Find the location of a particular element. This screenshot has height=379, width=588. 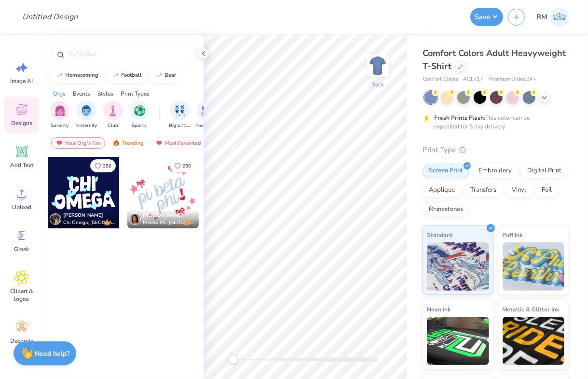

span: Puff Ink is located at coordinates (513, 235).